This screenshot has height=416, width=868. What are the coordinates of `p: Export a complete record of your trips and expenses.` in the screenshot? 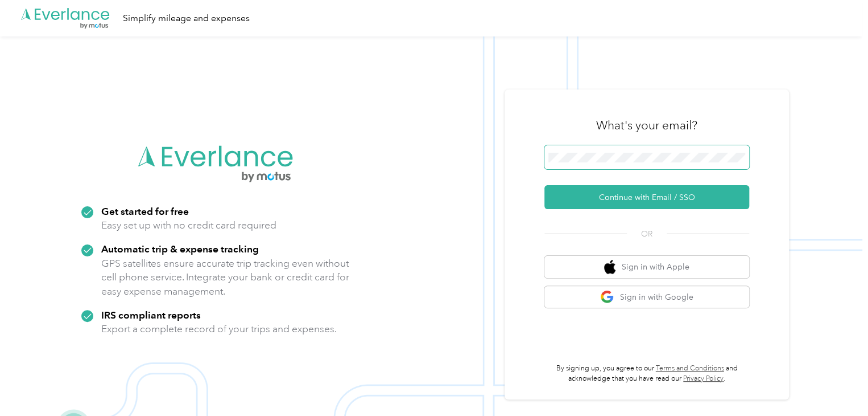 It's located at (219, 329).